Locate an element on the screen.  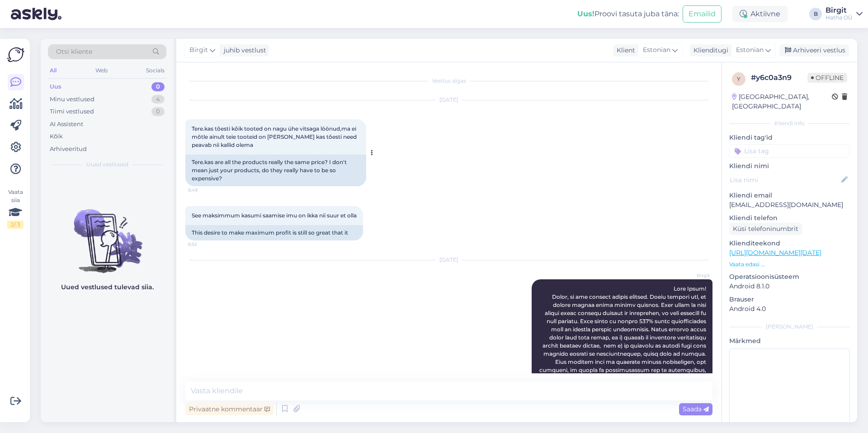
p: Brauser is located at coordinates (789, 299).